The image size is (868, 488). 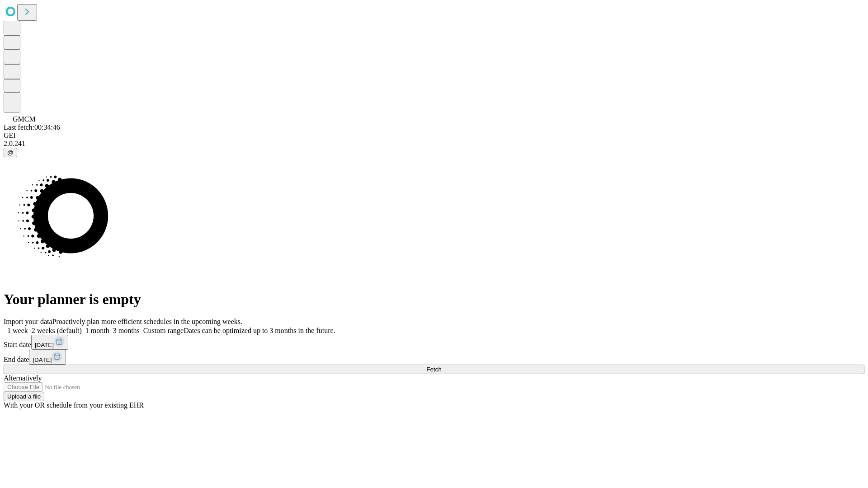 What do you see at coordinates (163, 331) in the screenshot?
I see `span: Custom range` at bounding box center [163, 331].